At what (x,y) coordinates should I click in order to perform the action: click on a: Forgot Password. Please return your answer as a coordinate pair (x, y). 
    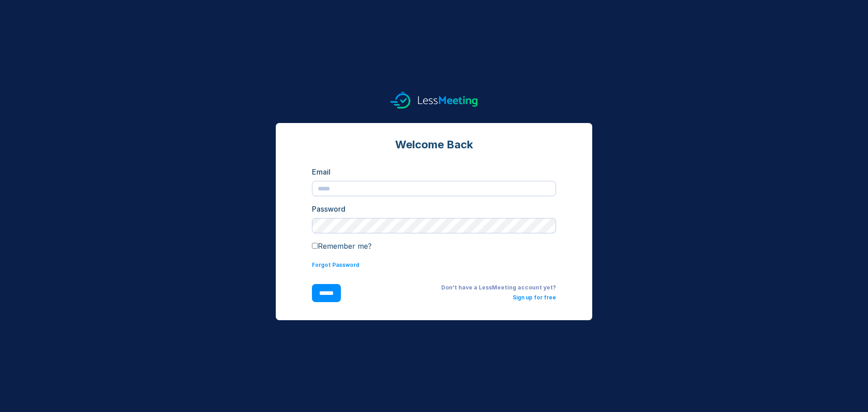
    Looking at the image, I should click on (336, 265).